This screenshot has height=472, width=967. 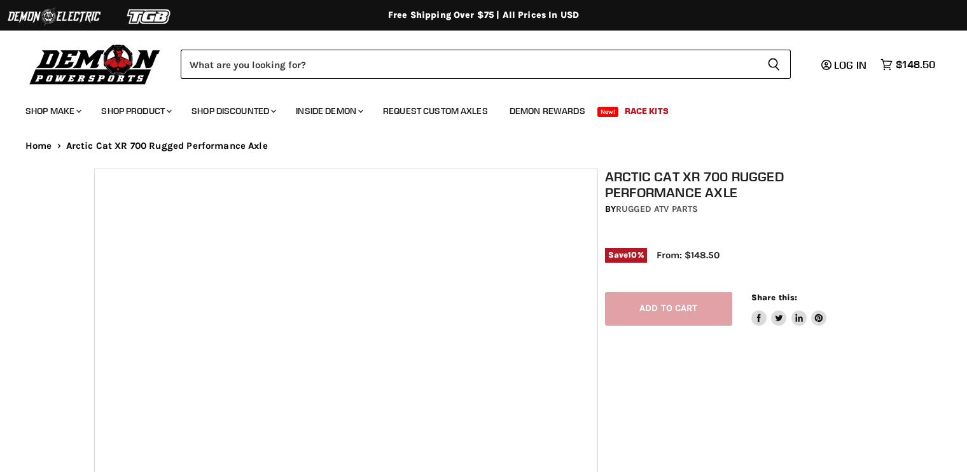 What do you see at coordinates (435, 111) in the screenshot?
I see `a: Request Custom Axles` at bounding box center [435, 111].